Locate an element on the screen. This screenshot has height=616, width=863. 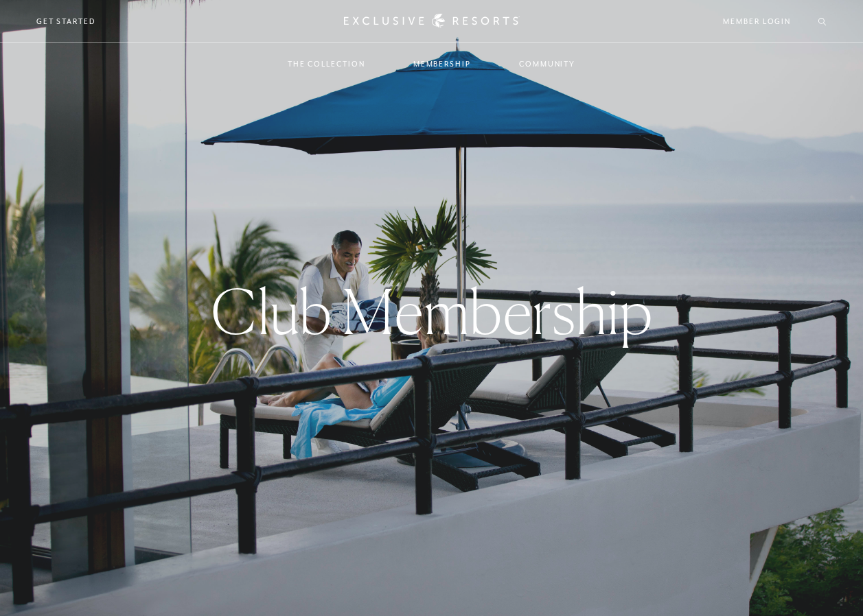
a: Community is located at coordinates (547, 64).